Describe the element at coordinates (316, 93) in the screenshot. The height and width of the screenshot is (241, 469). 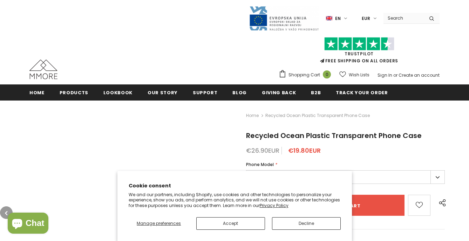
I see `span: B2B` at that location.